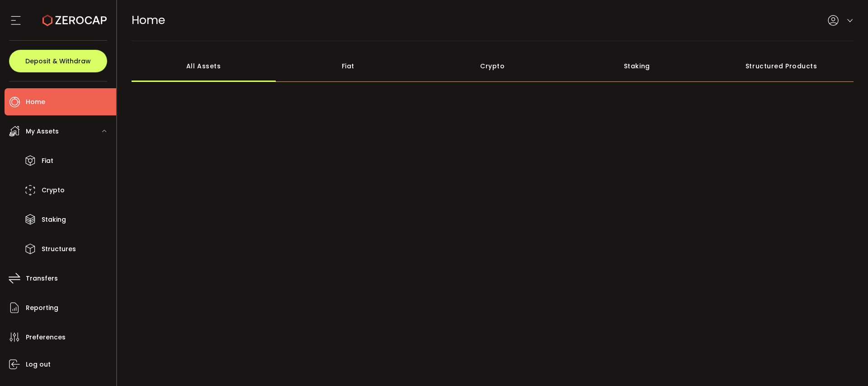  Describe the element at coordinates (48, 161) in the screenshot. I see `span: Fiat` at that location.